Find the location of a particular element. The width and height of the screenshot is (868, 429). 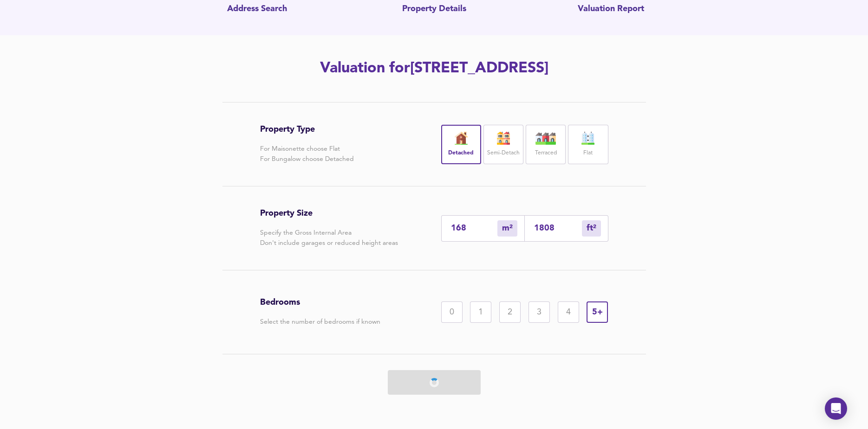

div: Open Intercom Messenger is located at coordinates (836, 409).